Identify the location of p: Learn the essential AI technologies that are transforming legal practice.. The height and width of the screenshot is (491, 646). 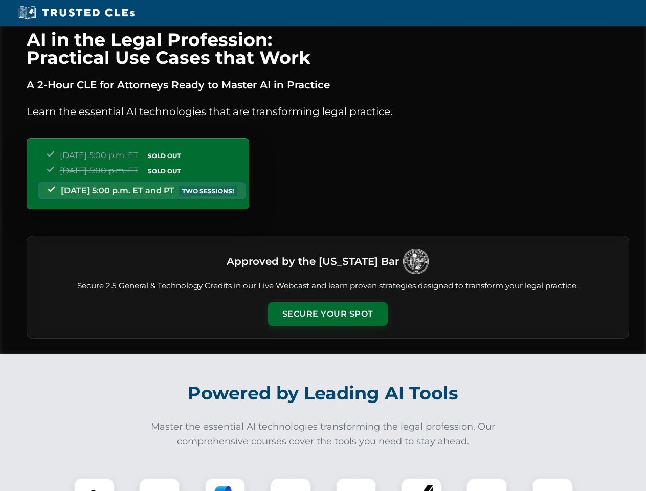
(328, 112).